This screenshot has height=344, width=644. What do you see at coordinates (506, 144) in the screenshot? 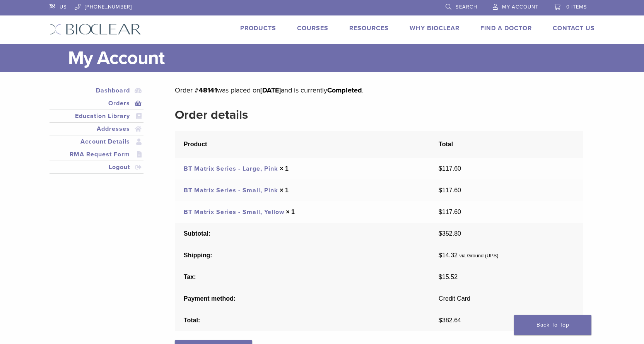
I see `th: Total` at bounding box center [506, 144].